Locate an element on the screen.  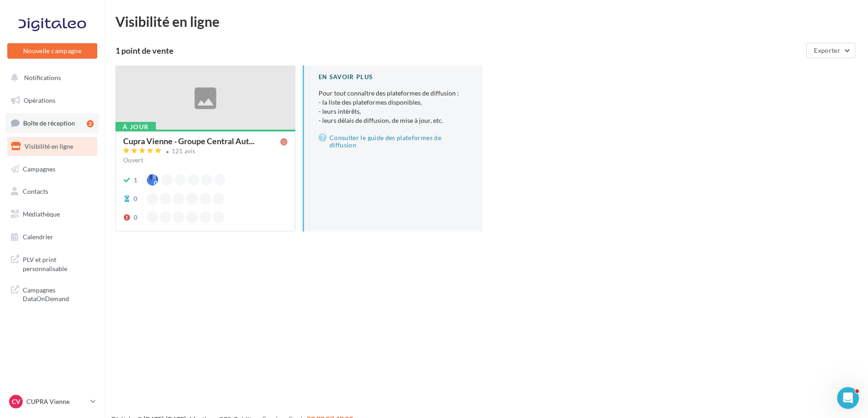
li: - la liste des plateformes disponibles, is located at coordinates (393, 102).